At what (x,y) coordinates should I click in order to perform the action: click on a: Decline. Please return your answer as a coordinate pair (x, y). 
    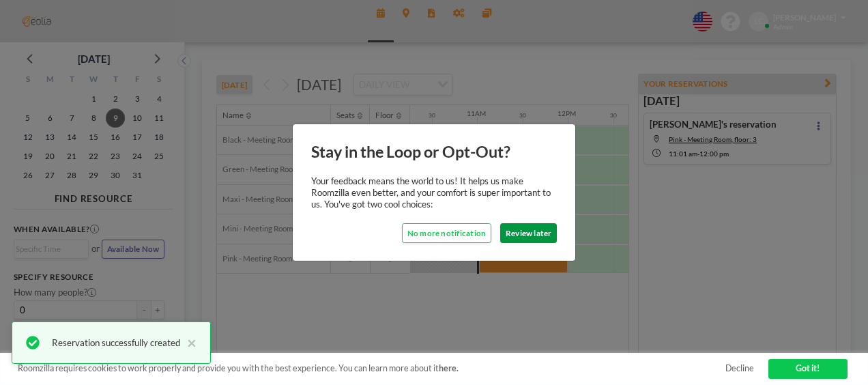
    Looking at the image, I should click on (740, 368).